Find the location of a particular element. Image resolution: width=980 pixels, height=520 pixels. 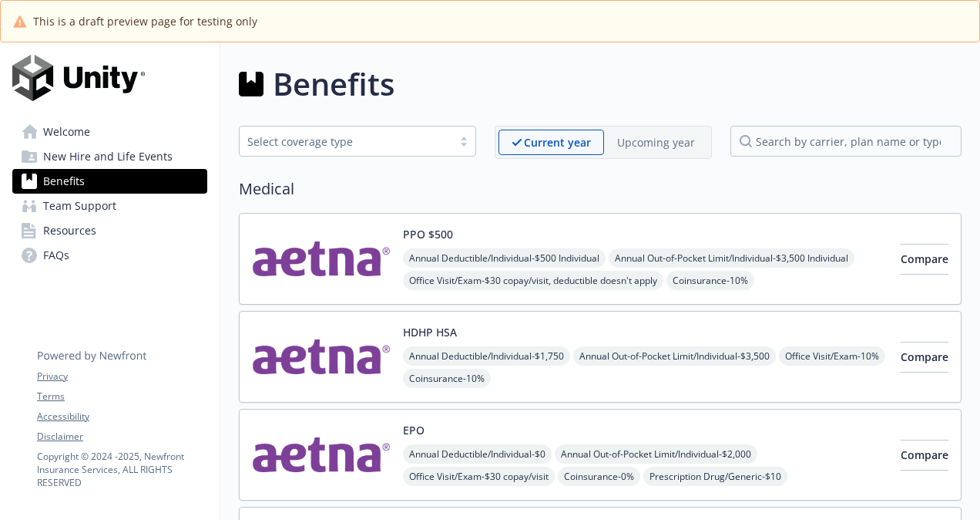

span: Welcome is located at coordinates (67, 132).